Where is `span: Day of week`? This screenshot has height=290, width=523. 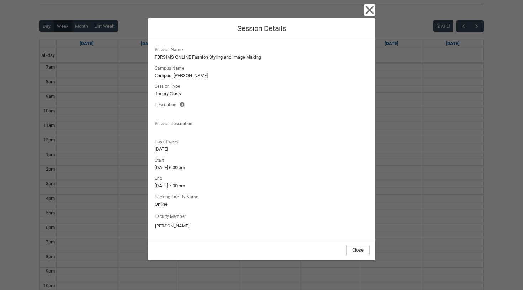
span: Day of week is located at coordinates (168, 141).